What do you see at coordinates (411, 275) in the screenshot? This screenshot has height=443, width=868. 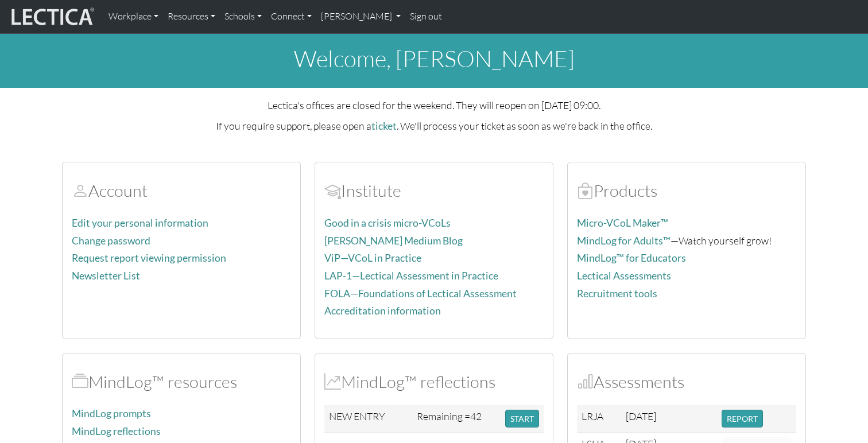 I see `a: LAP-1—Lectical Assessment in Practice` at bounding box center [411, 275].